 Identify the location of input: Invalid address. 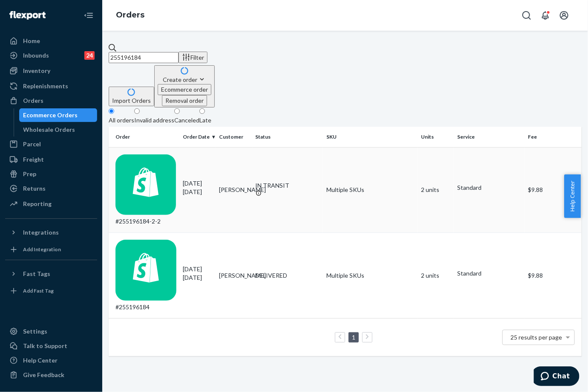
(137, 111).